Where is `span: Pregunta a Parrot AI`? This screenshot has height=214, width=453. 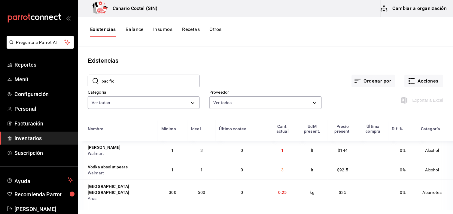
span: Pregunta a Parrot AI is located at coordinates (40, 42).